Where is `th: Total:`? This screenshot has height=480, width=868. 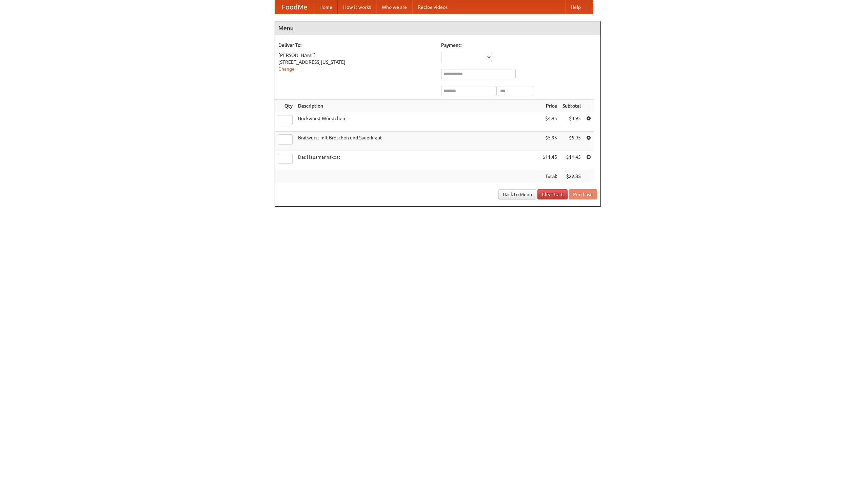
th: Total: is located at coordinates (549, 176).